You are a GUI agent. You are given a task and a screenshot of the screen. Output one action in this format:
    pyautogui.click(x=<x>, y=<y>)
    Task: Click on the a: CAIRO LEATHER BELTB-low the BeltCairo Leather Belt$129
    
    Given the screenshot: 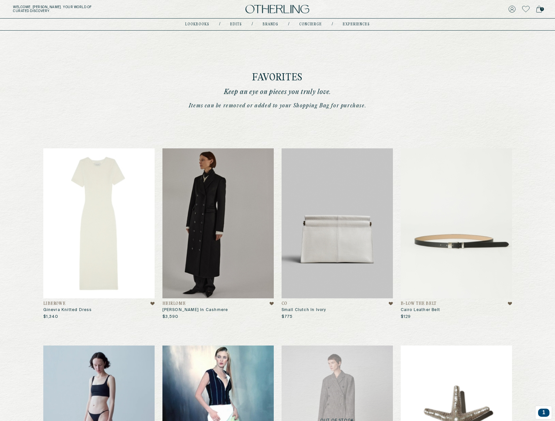 What is the action you would take?
    pyautogui.click(x=457, y=234)
    